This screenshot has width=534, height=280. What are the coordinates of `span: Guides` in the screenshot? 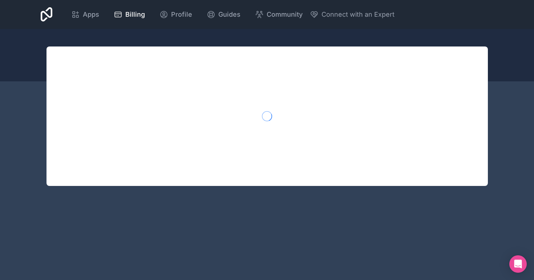 It's located at (229, 15).